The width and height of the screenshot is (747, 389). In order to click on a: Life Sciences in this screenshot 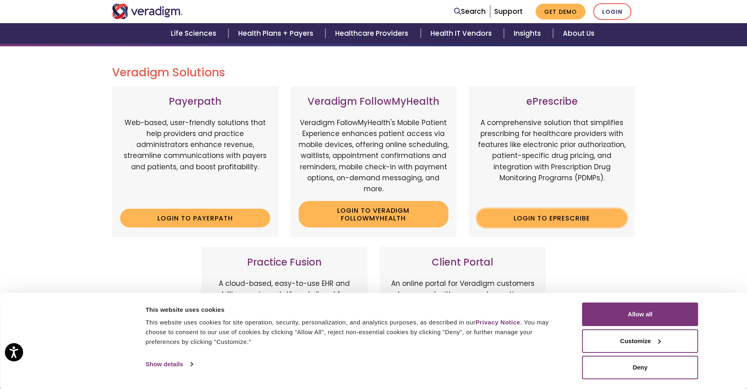, I will do `click(195, 33)`.